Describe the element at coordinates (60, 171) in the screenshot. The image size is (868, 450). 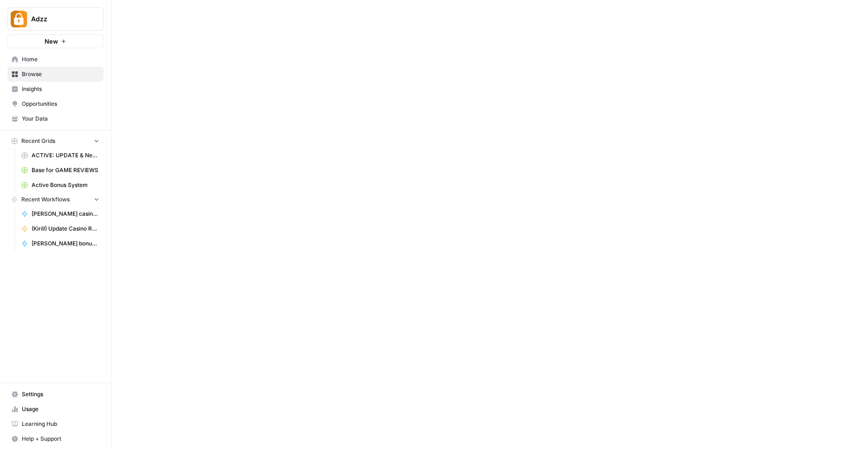
I see `a: Base for GAME REVIEWS` at that location.